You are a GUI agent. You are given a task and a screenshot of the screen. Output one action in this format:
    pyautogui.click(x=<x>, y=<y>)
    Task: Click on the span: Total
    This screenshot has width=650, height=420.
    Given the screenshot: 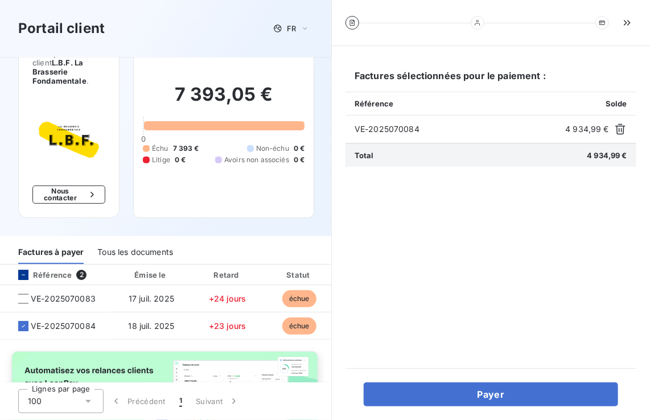 What is the action you would take?
    pyautogui.click(x=364, y=155)
    